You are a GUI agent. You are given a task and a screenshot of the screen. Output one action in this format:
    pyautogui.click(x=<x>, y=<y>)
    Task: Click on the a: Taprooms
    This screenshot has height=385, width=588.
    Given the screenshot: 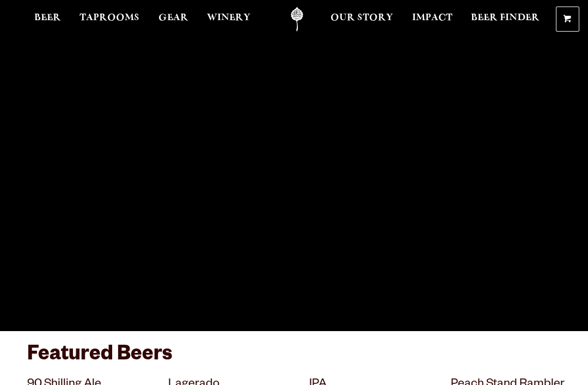 What is the action you would take?
    pyautogui.click(x=109, y=19)
    